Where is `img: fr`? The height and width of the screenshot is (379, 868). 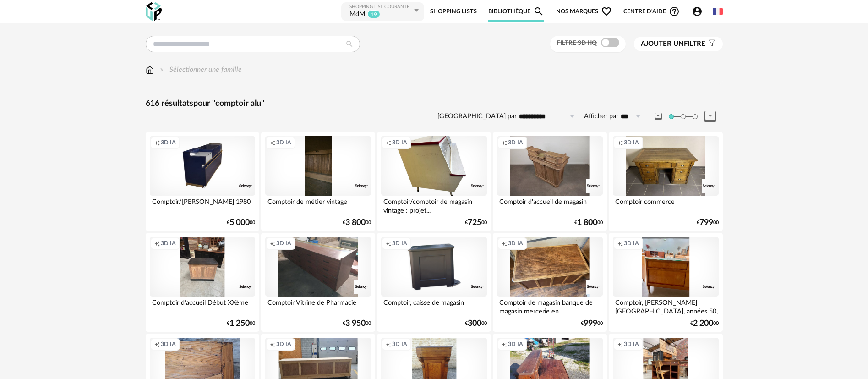
img: fr is located at coordinates (718, 12).